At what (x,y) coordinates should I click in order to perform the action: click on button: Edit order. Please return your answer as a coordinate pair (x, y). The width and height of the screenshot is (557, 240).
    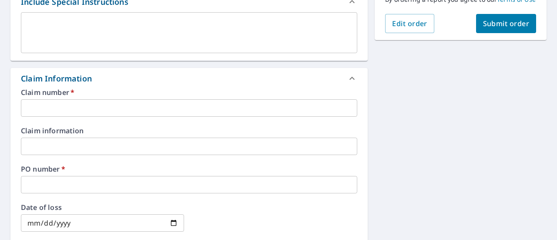
    Looking at the image, I should click on (410, 24).